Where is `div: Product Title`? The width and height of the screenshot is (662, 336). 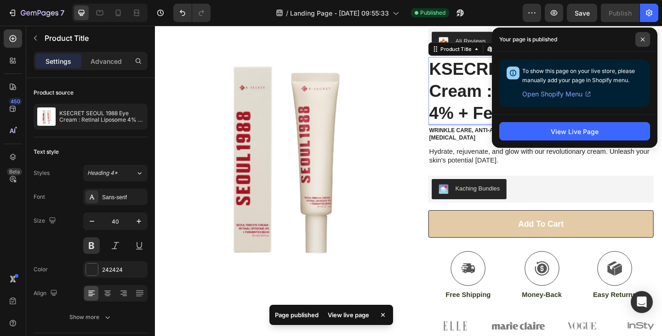 div: Product Title is located at coordinates (327, 26).